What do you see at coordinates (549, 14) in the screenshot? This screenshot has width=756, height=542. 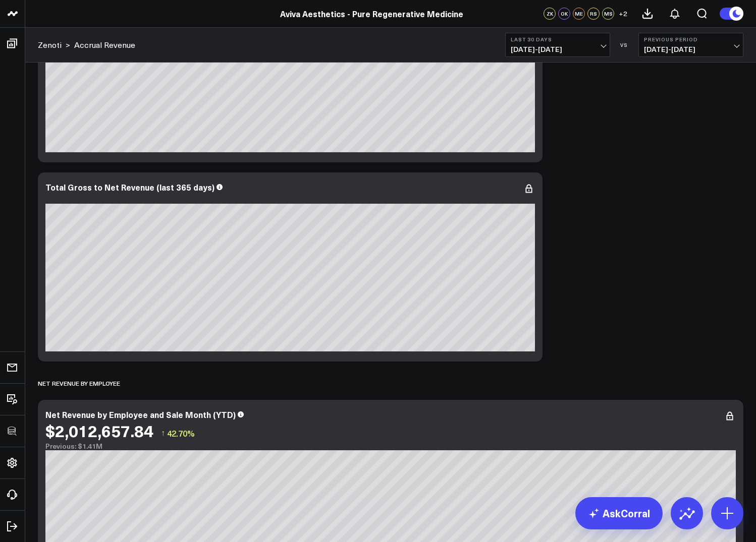 I see `div: ZK` at bounding box center [549, 14].